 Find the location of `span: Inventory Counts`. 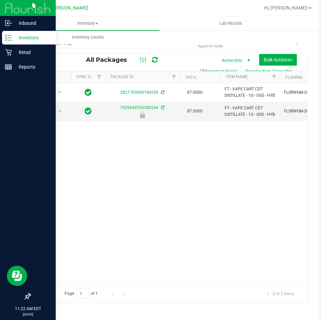

span: Inventory Counts is located at coordinates (88, 37).